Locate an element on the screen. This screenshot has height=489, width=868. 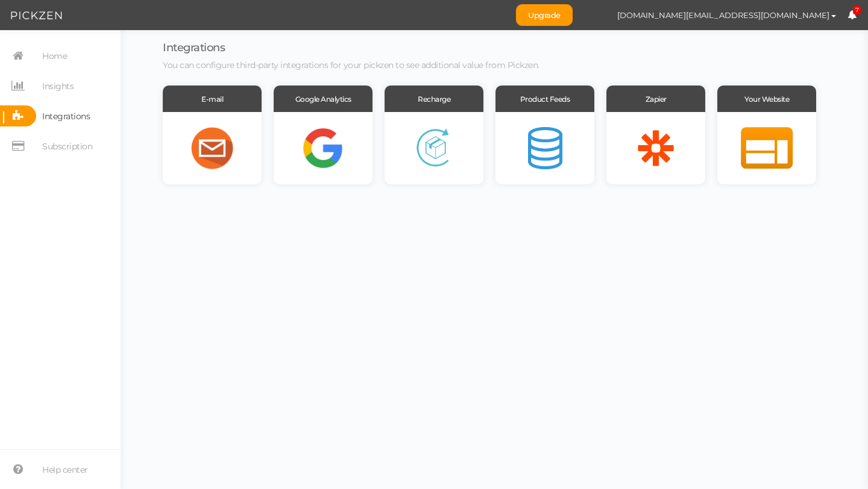
div: E-mail is located at coordinates (212, 99).